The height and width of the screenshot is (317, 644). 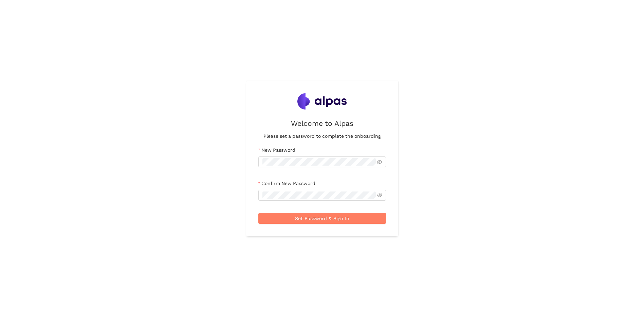 What do you see at coordinates (322, 218) in the screenshot?
I see `span: Set Password & Sign In` at bounding box center [322, 218].